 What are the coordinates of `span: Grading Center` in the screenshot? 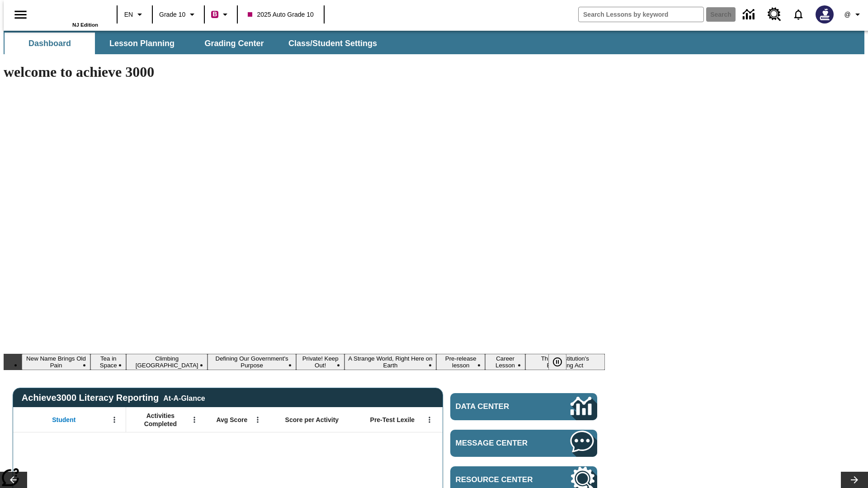 It's located at (234, 43).